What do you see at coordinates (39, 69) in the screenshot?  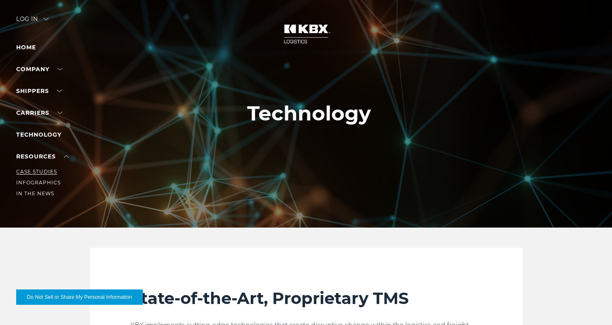 I see `a: Company` at bounding box center [39, 69].